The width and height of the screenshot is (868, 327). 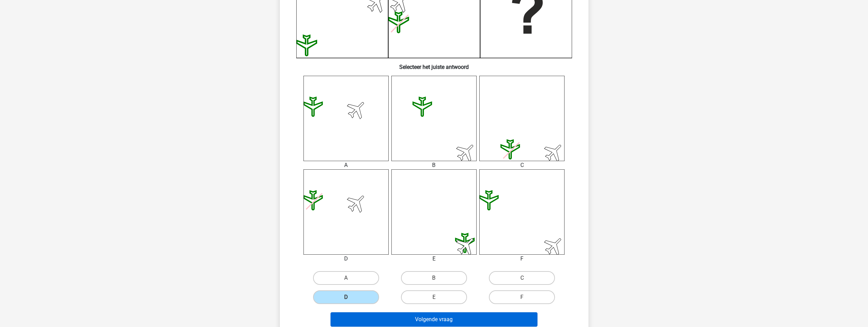 I want to click on button: Volgende vraag, so click(x=434, y=319).